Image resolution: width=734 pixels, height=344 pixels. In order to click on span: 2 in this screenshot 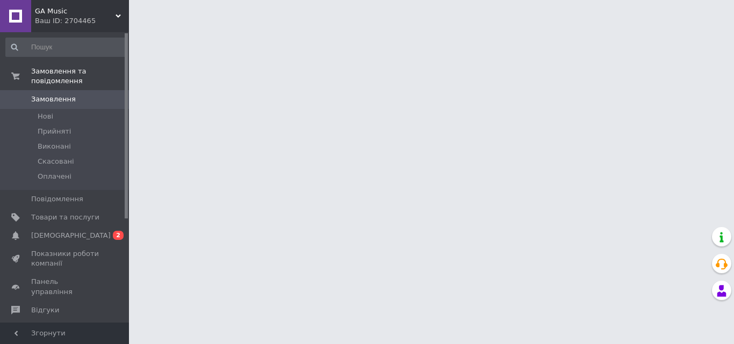, I will do `click(118, 235)`.